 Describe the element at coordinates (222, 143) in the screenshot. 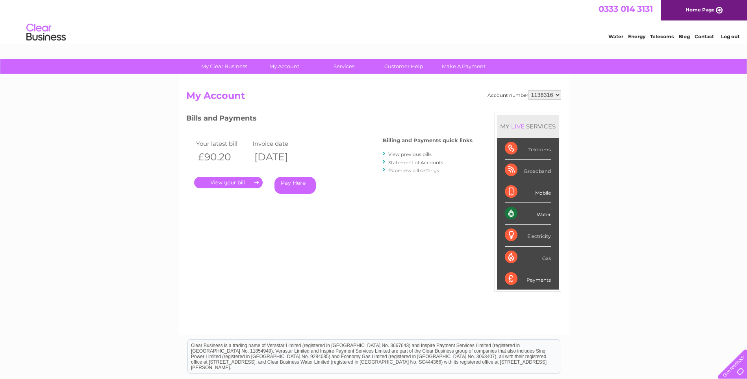

I see `td: Your latest bill` at that location.